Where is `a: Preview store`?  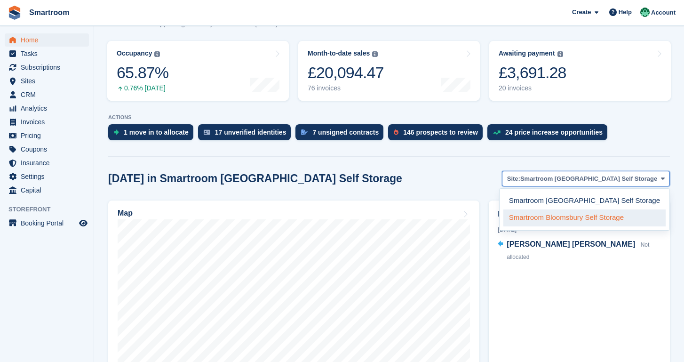 a: Preview store is located at coordinates (83, 223).